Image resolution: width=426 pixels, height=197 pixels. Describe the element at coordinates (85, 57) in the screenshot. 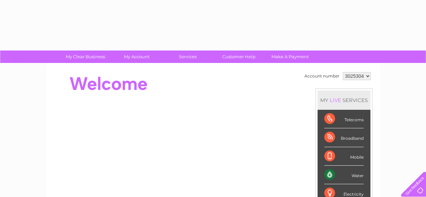

I see `a: My Clear Business` at that location.